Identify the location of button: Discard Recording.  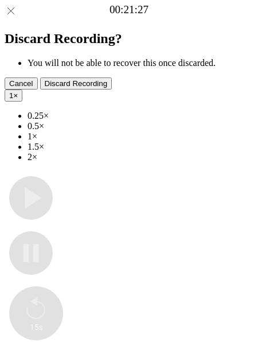
(76, 83).